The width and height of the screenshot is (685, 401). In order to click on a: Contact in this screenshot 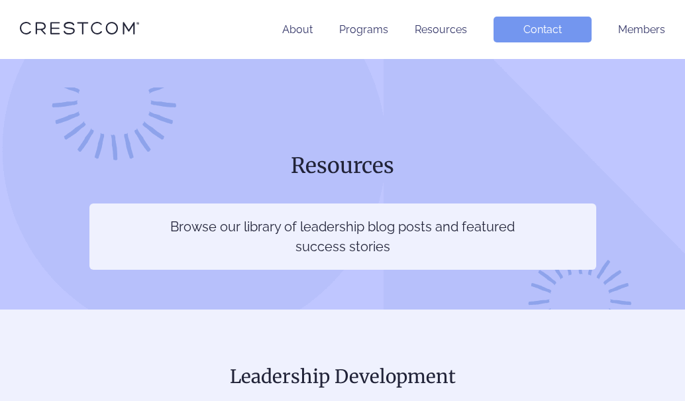, I will do `click(543, 29)`.